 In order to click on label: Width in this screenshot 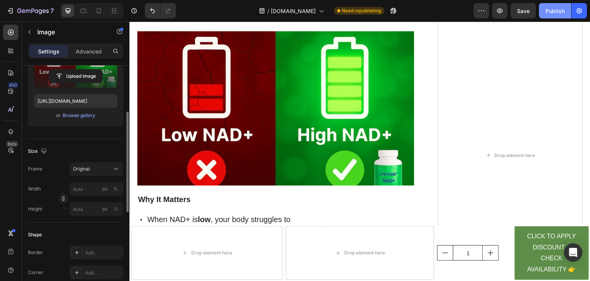, I will do `click(34, 189)`.